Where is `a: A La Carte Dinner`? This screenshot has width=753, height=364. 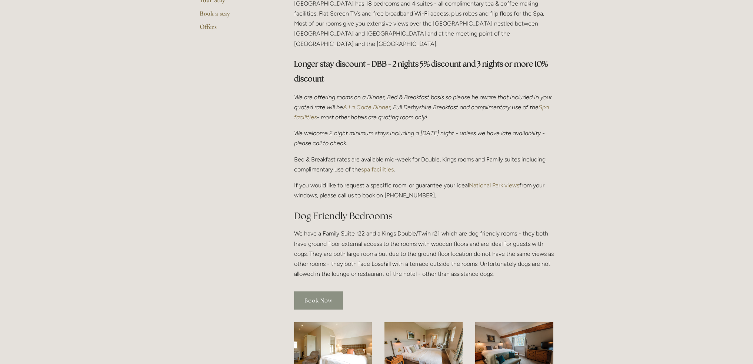 a: A La Carte Dinner is located at coordinates (367, 107).